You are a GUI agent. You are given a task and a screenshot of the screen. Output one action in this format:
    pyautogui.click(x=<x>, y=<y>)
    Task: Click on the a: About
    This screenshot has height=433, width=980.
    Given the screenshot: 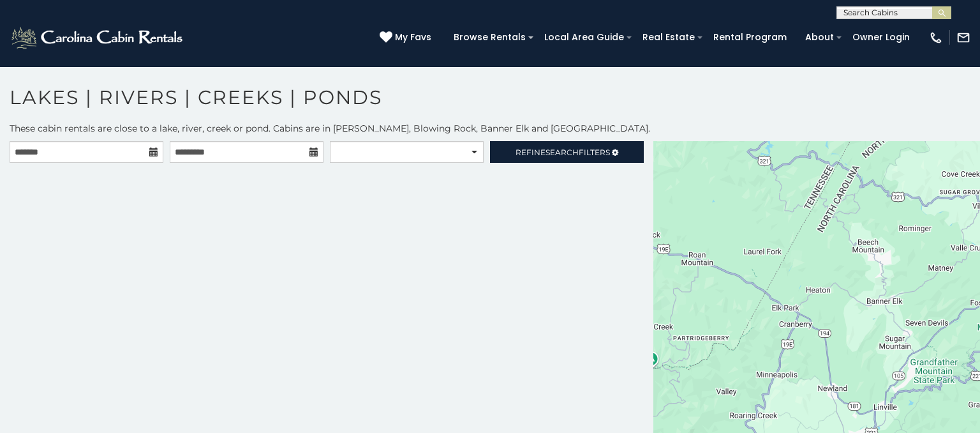 What is the action you would take?
    pyautogui.click(x=820, y=37)
    